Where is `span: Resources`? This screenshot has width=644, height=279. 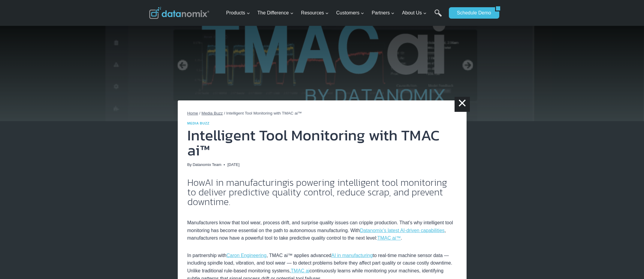
span: Resources is located at coordinates (315, 13).